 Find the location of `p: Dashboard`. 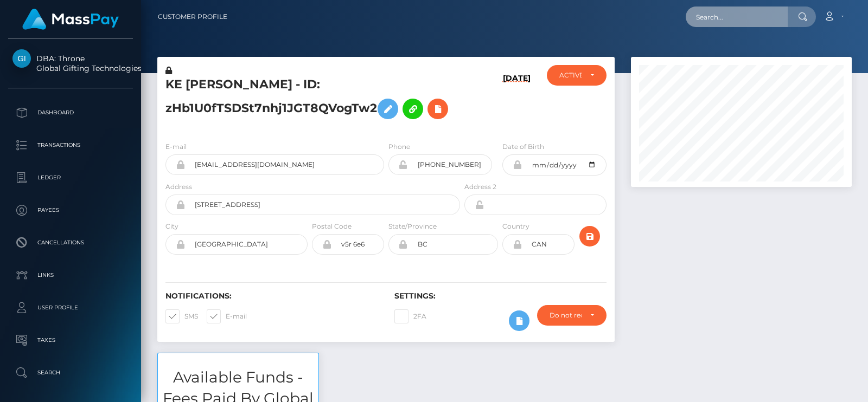

p: Dashboard is located at coordinates (71, 112).